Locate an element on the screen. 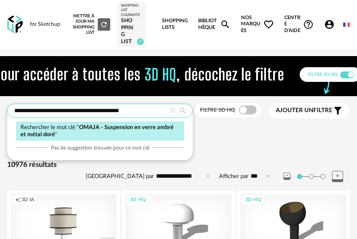 Image resolution: width=357 pixels, height=239 pixels. span: Refresh icon is located at coordinates (104, 24).